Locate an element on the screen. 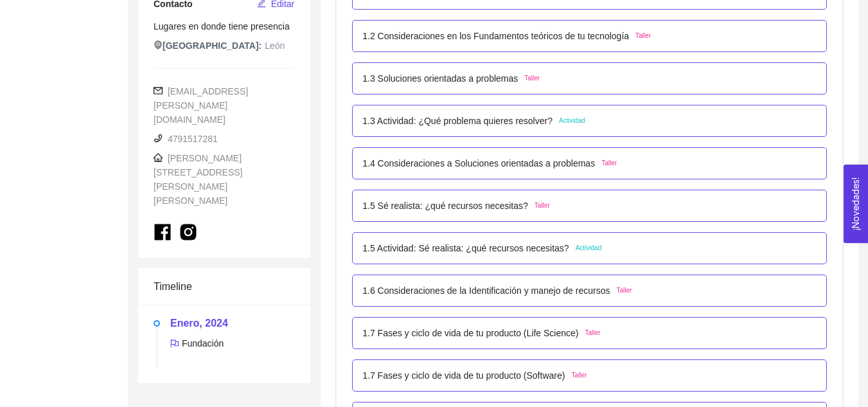  p: 1.6 Consideraciones de la Identificación y manejo de recursos is located at coordinates (486, 291).